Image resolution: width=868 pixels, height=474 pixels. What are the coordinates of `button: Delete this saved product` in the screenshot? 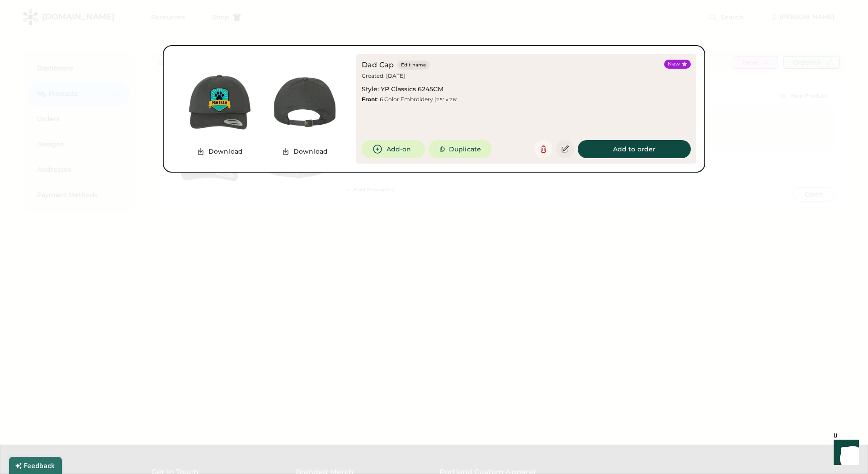 It's located at (544, 149).